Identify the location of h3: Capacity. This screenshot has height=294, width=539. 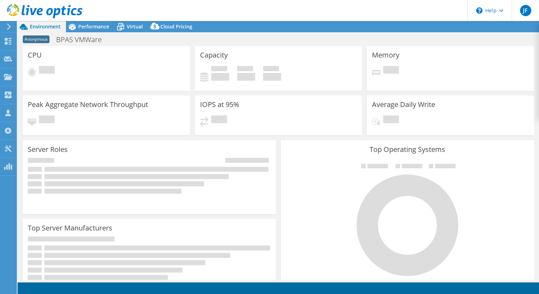
(214, 55).